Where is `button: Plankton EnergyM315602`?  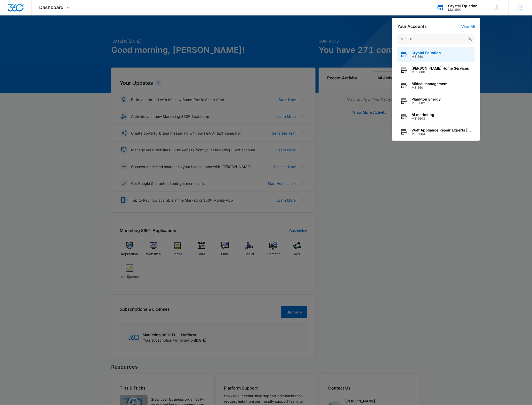
button: Plankton EnergyM315602 is located at coordinates (436, 101).